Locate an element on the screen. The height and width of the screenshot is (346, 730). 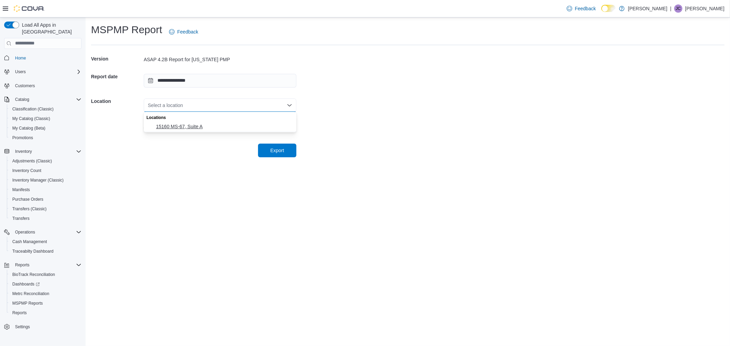
button: MSPMP Reports is located at coordinates (46, 304).